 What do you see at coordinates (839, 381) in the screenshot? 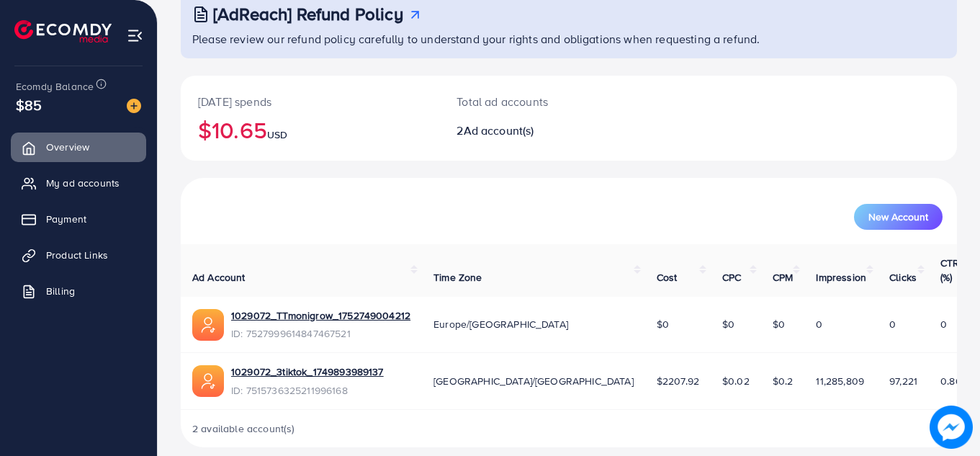
I see `span: 11,285,809` at bounding box center [839, 381].